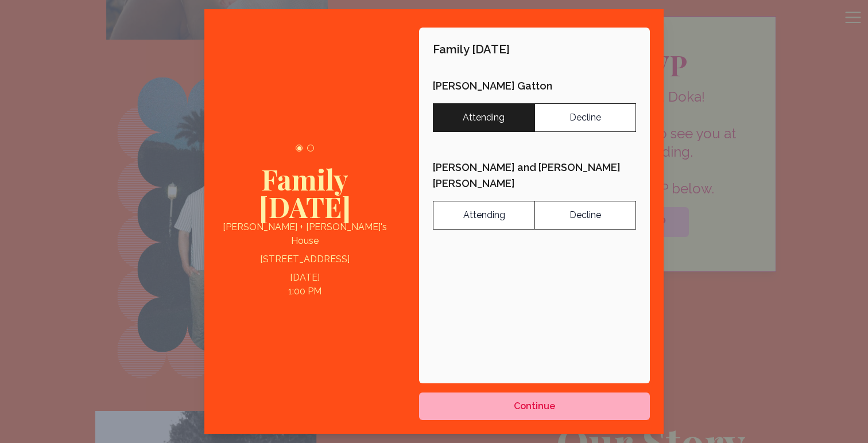  Describe the element at coordinates (305, 291) in the screenshot. I see `div: 1:00 PM` at that location.